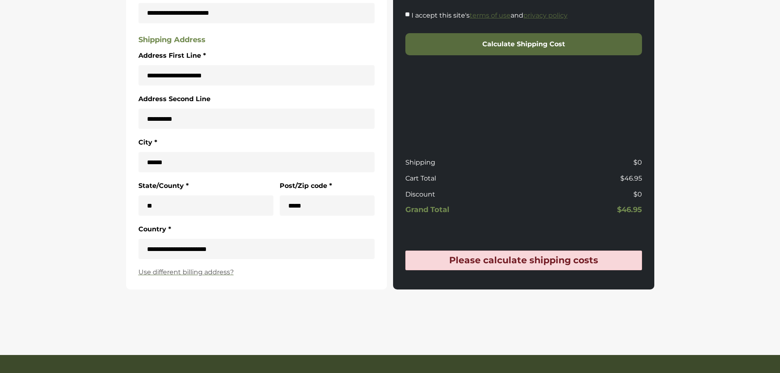 This screenshot has height=373, width=780. I want to click on p: $46.95, so click(584, 179).